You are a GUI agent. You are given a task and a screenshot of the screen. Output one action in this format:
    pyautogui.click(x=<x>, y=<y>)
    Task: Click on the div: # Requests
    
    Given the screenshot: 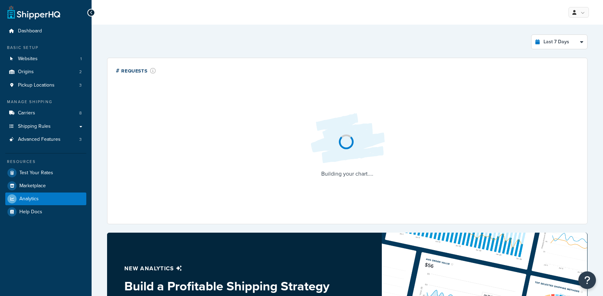 What is the action you would take?
    pyautogui.click(x=136, y=70)
    